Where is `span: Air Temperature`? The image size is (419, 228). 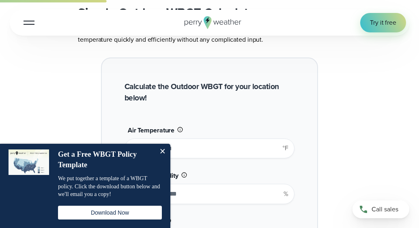
span: Air Temperature is located at coordinates (151, 130).